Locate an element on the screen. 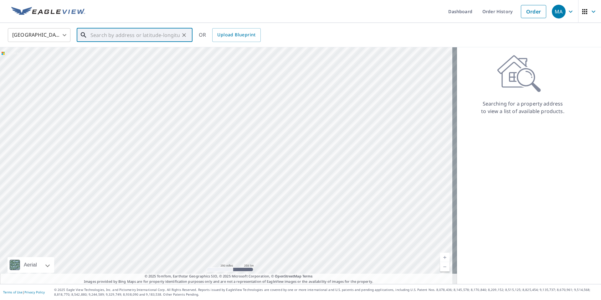 This screenshot has width=601, height=300. a: Privacy Policy is located at coordinates (34, 292).